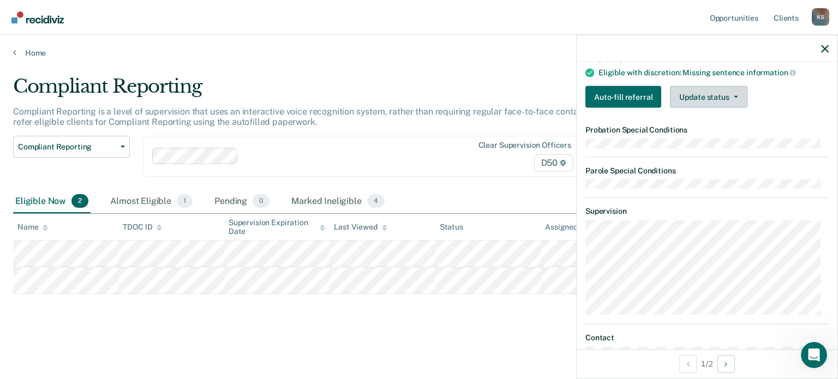  What do you see at coordinates (820, 17) in the screenshot?
I see `button: Profile dropdown button` at bounding box center [820, 17].